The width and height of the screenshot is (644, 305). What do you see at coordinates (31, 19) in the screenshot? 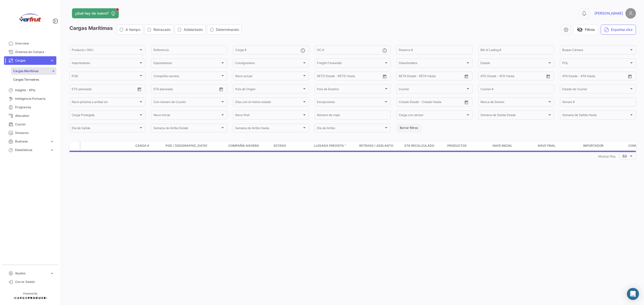
I see `img: verfrut.png` at bounding box center [31, 19].